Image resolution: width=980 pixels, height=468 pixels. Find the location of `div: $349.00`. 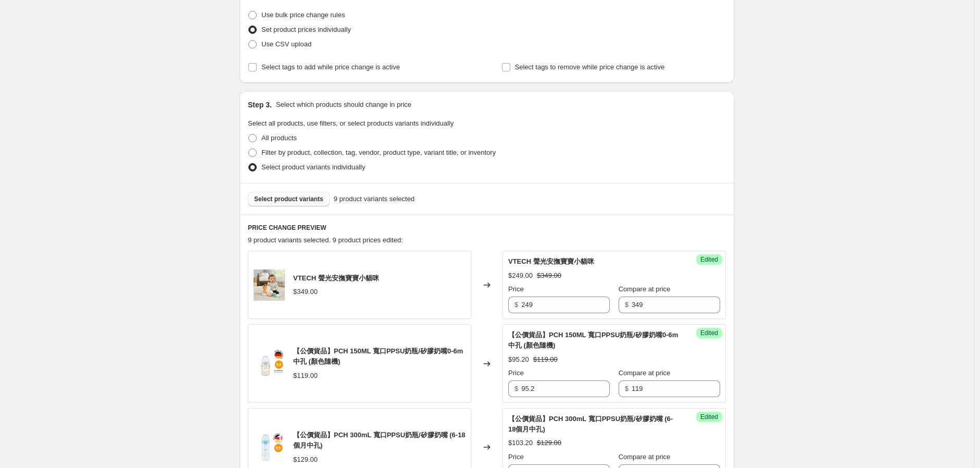

div: $349.00 is located at coordinates (305, 292).